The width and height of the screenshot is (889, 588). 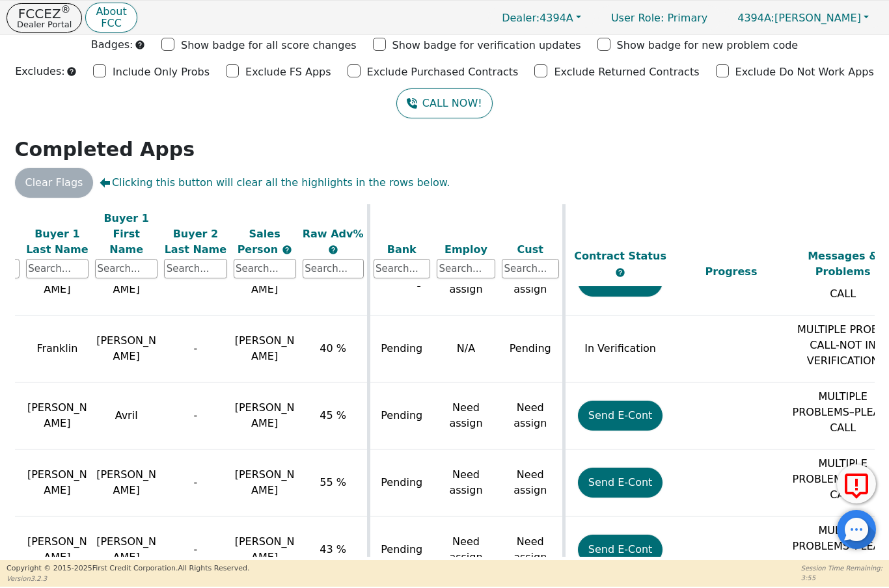 What do you see at coordinates (637, 17) in the screenshot?
I see `span: User Role :` at bounding box center [637, 17].